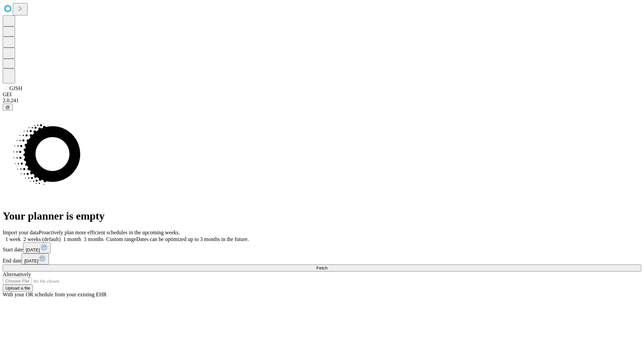 This screenshot has width=644, height=362. What do you see at coordinates (21, 232) in the screenshot?
I see `span: Import your data` at bounding box center [21, 232].